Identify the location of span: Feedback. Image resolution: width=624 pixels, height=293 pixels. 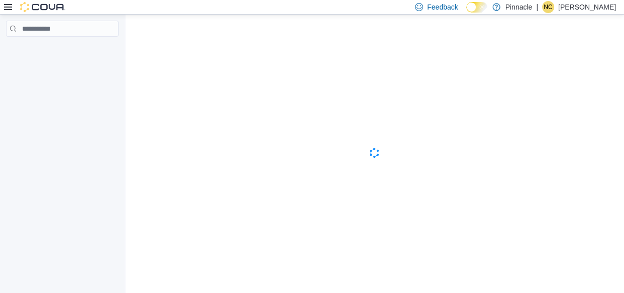
(442, 7).